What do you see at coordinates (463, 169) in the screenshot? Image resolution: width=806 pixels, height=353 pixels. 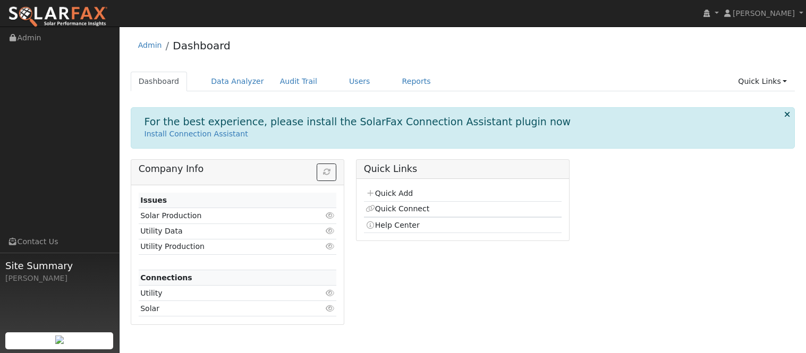 I see `h5: Quick Links` at bounding box center [463, 169].